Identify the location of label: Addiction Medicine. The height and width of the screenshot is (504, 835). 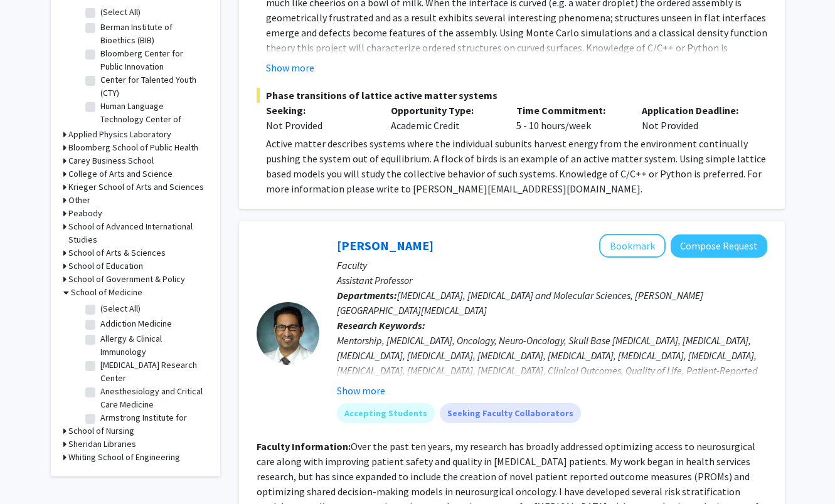
(136, 324).